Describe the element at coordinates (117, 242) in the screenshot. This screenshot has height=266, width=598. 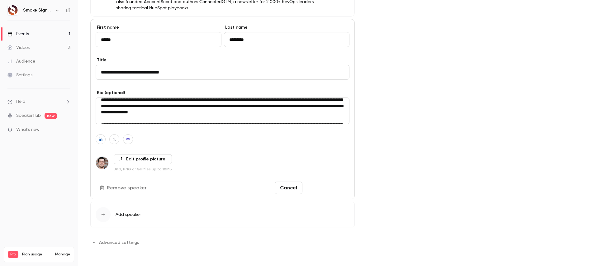
I see `button: Advanced settings` at that location.